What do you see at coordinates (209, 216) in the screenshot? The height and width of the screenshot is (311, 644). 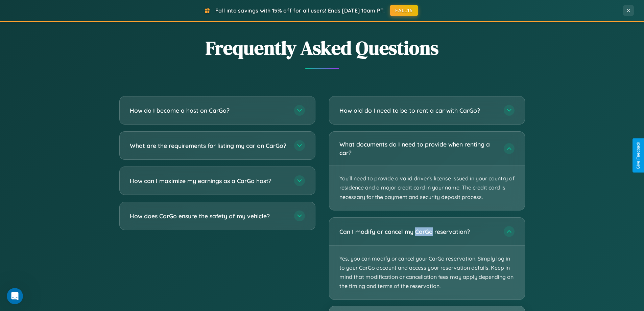 I see `h3: How does CarGo ensure the safety of my vehicle?` at bounding box center [209, 216].